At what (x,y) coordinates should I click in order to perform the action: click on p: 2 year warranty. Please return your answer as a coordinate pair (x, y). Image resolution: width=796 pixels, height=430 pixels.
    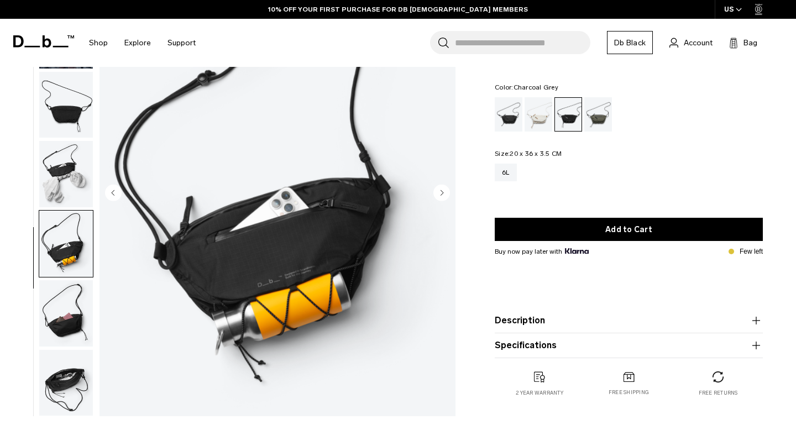
    Looking at the image, I should click on (540, 393).